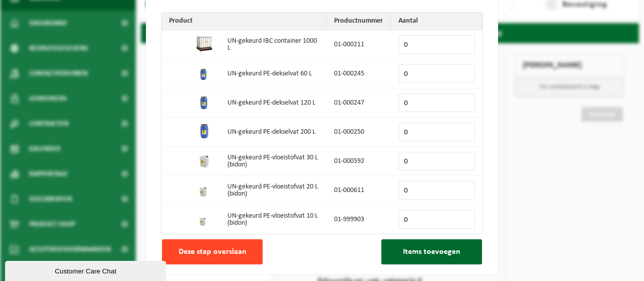 The height and width of the screenshot is (281, 644). Describe the element at coordinates (81, 12) in the screenshot. I see `div: Customer Care Chat` at that location.